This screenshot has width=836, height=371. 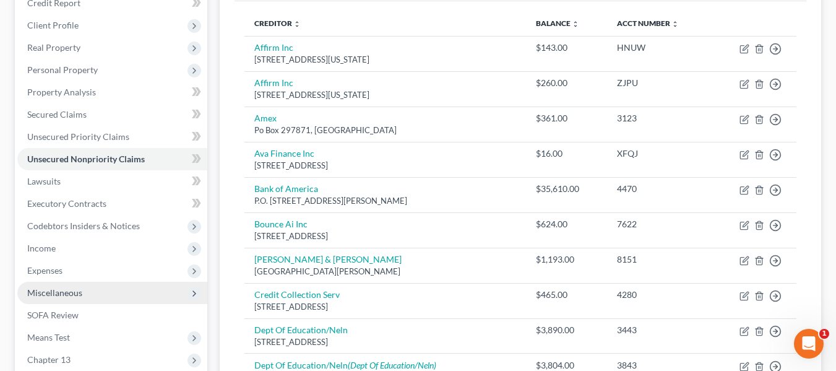 I want to click on a: Dept Of Education/Neln(Dept Of Education/Neln), so click(x=345, y=365).